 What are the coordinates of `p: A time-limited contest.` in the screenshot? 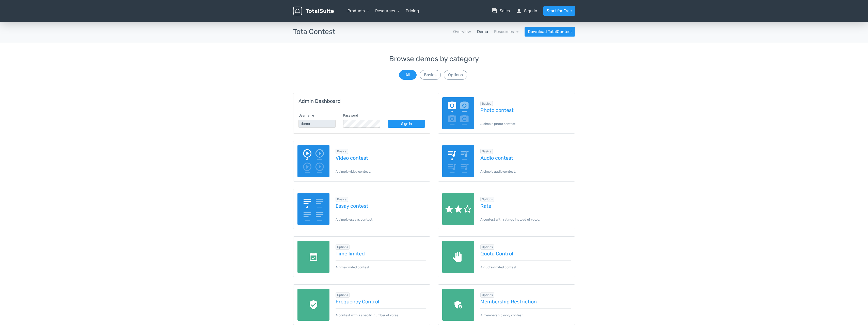 It's located at (381, 265).